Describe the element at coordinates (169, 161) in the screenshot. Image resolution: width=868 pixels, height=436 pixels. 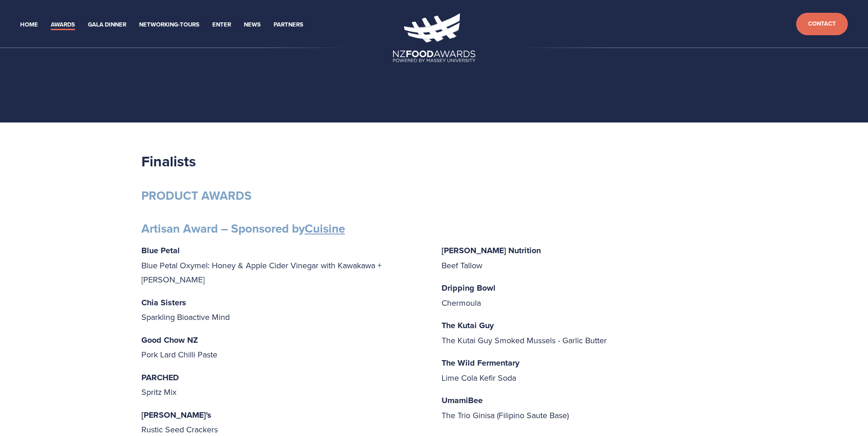
I see `strong: Finalists` at that location.